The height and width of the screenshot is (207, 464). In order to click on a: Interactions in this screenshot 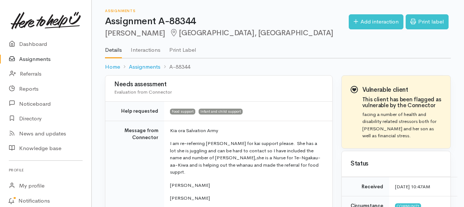, I will do `click(145, 47)`.